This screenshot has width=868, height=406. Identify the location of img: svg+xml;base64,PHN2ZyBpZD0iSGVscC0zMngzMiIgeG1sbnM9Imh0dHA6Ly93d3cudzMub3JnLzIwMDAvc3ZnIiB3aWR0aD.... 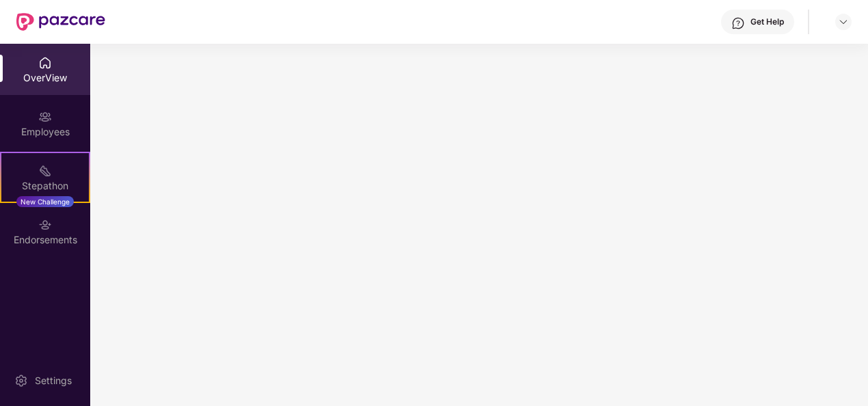
(738, 24).